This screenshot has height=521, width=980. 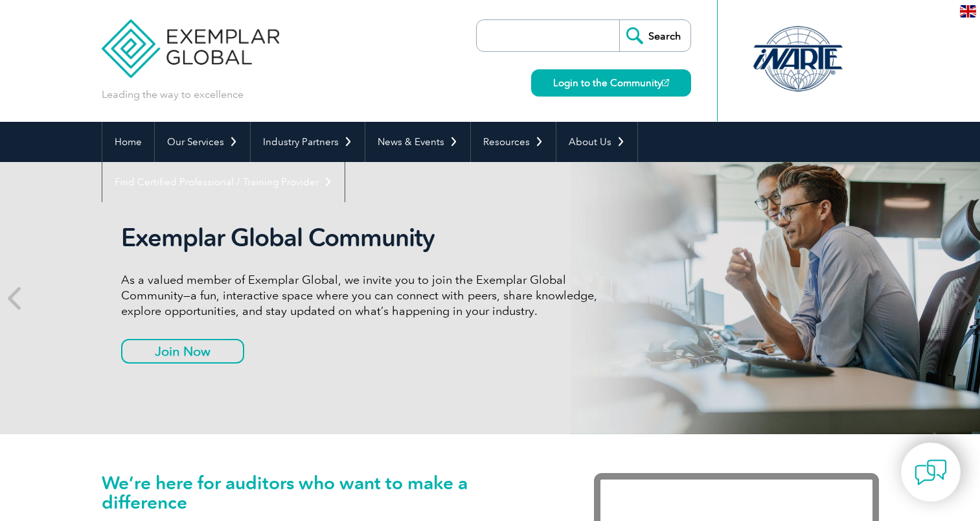 I want to click on img: contact-chat.png, so click(x=931, y=472).